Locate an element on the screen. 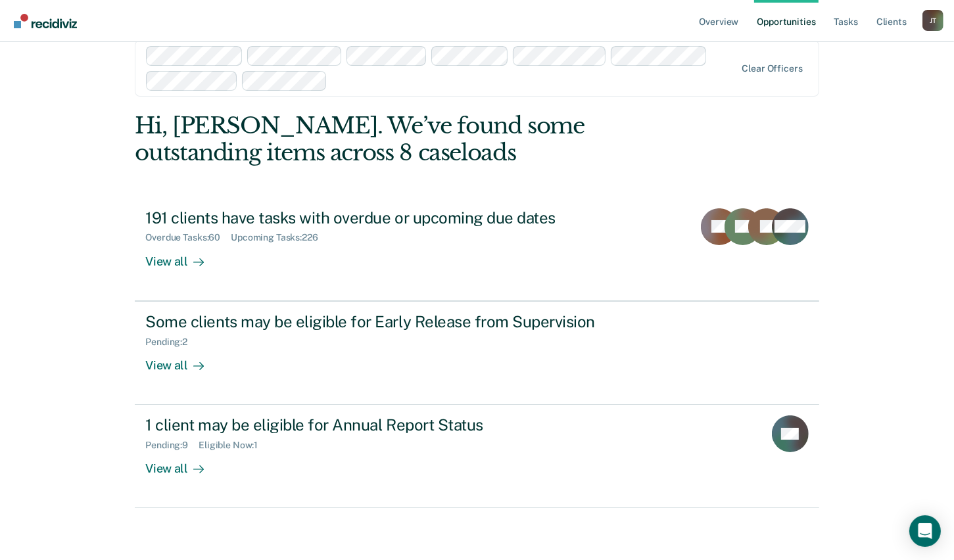  a: 1 client may be eligible for Annual Report StatusPending:9Eligible Now:1View all is located at coordinates (476, 456).